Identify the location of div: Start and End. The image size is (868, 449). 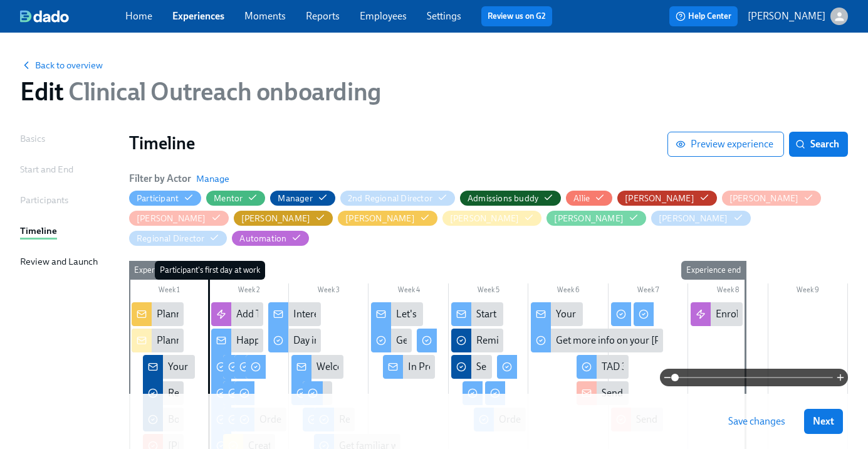
(46, 169).